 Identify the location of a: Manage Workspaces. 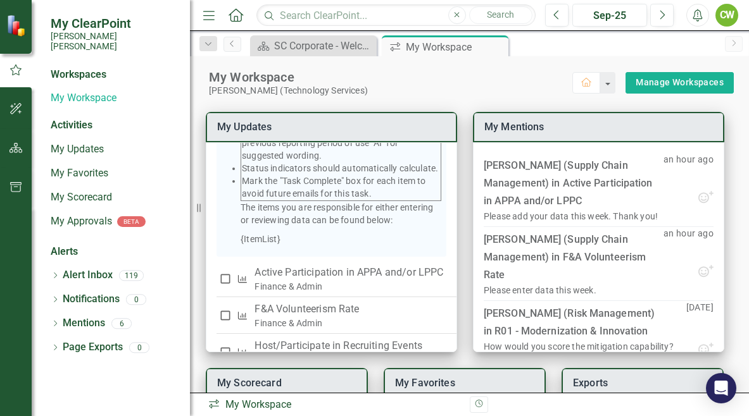
(679, 82).